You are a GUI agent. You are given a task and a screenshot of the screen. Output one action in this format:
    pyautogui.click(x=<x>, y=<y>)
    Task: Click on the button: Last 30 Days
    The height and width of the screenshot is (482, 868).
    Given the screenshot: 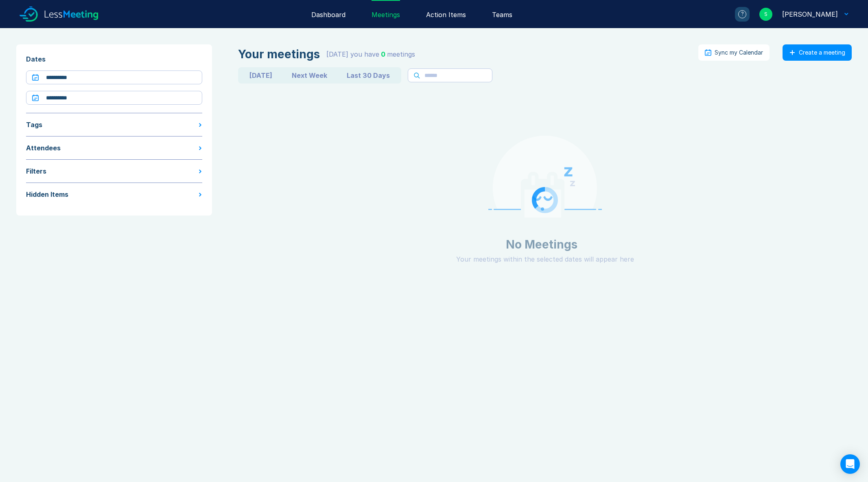 What is the action you would take?
    pyautogui.click(x=368, y=75)
    